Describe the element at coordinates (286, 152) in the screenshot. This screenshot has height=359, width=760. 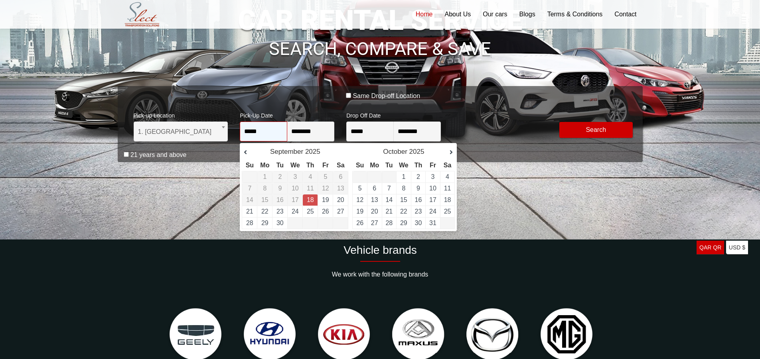
I see `span: September` at that location.